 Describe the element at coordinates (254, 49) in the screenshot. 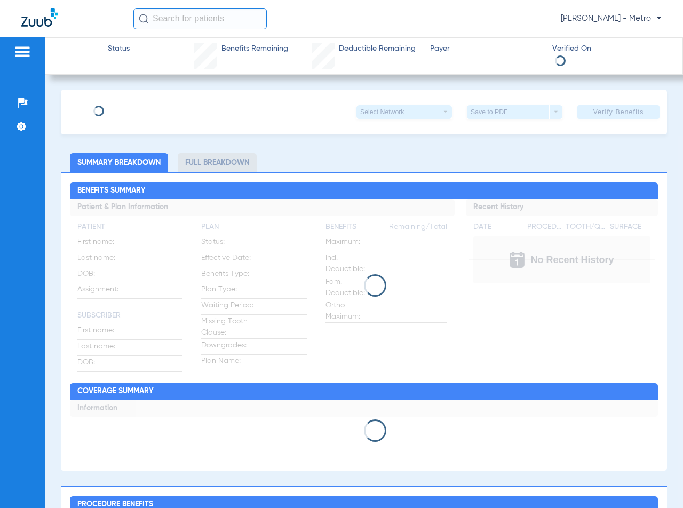

I see `span: Benefits Remaining` at that location.